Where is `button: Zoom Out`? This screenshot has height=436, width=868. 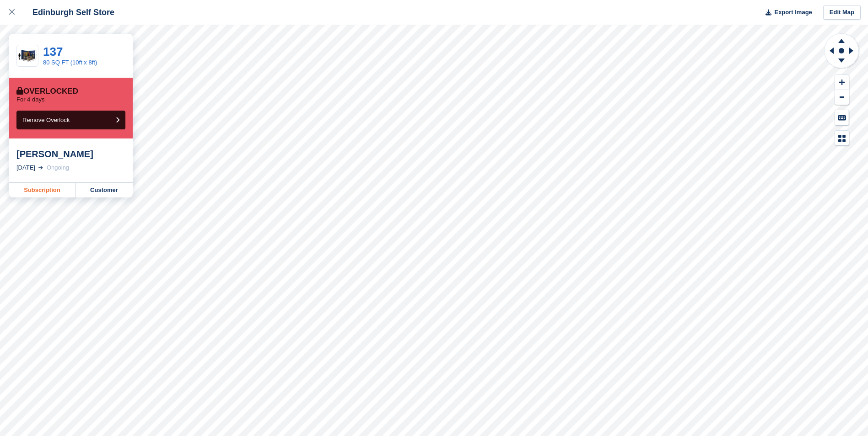
button: Zoom Out is located at coordinates (842, 97).